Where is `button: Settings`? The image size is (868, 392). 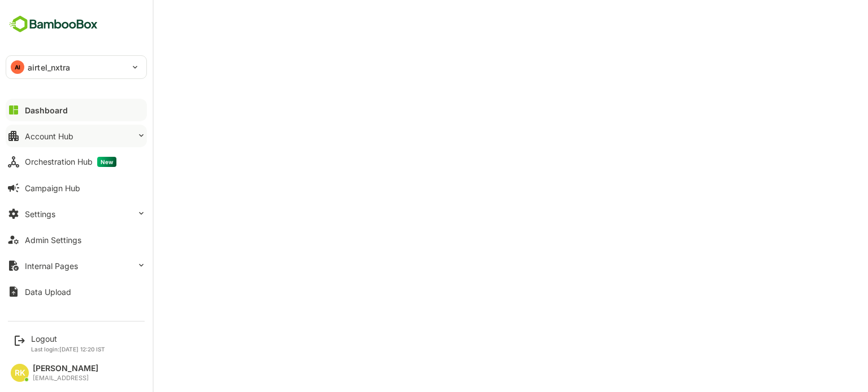 button: Settings is located at coordinates (76, 214).